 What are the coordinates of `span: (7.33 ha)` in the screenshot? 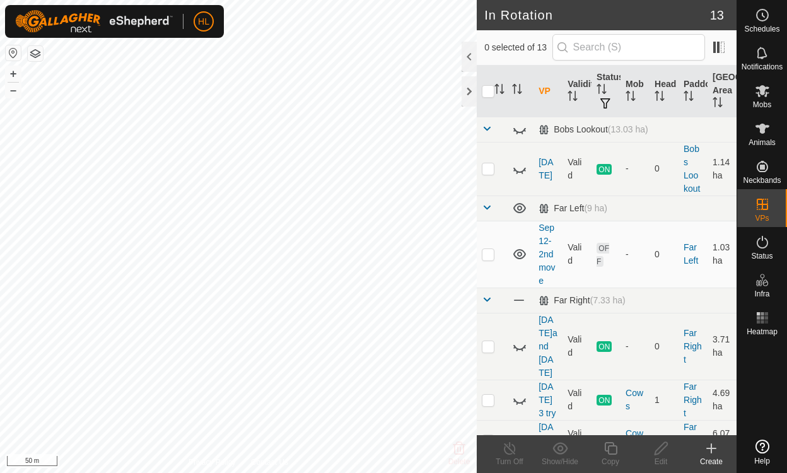 It's located at (608, 300).